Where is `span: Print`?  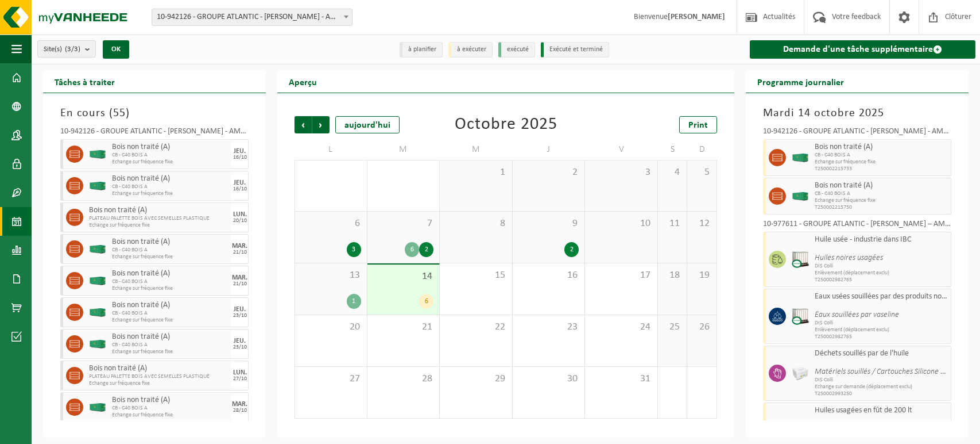 span: Print is located at coordinates (698, 125).